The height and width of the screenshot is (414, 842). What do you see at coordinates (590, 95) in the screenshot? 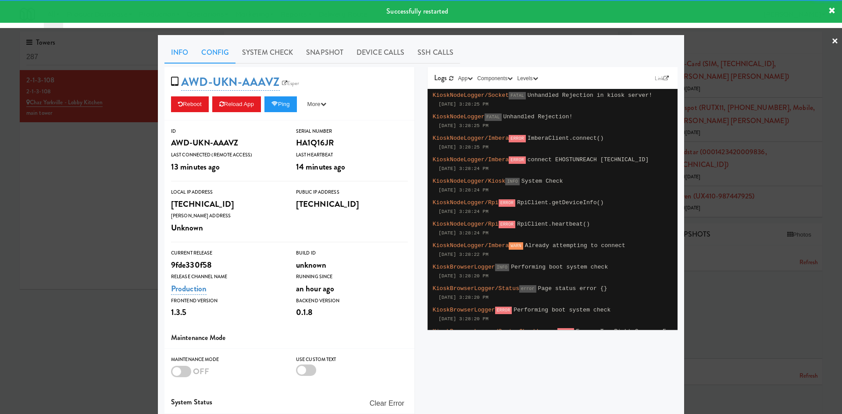
I see `span: Unhandled Rejection in kiosk server!` at bounding box center [590, 95].